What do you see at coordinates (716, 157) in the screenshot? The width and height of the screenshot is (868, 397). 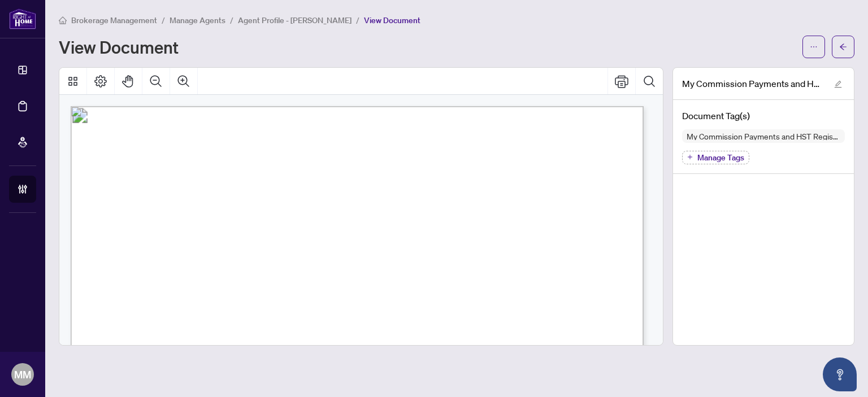 I see `button: Manage Tags` at bounding box center [716, 157].